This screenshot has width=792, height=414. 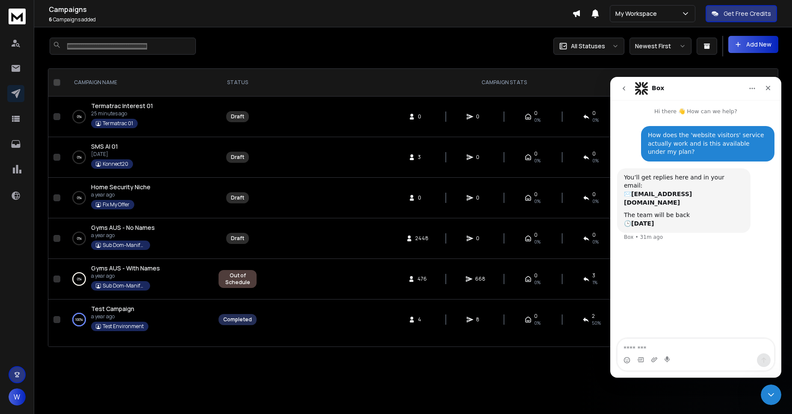 What do you see at coordinates (504, 83) in the screenshot?
I see `th: CAMPAIGN STATS` at bounding box center [504, 83].